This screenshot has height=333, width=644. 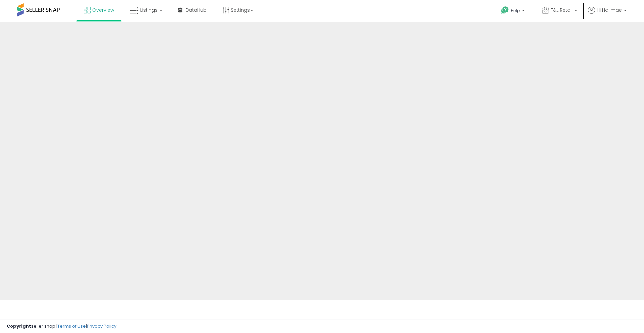 I want to click on span: Hi Hajimae, so click(x=609, y=10).